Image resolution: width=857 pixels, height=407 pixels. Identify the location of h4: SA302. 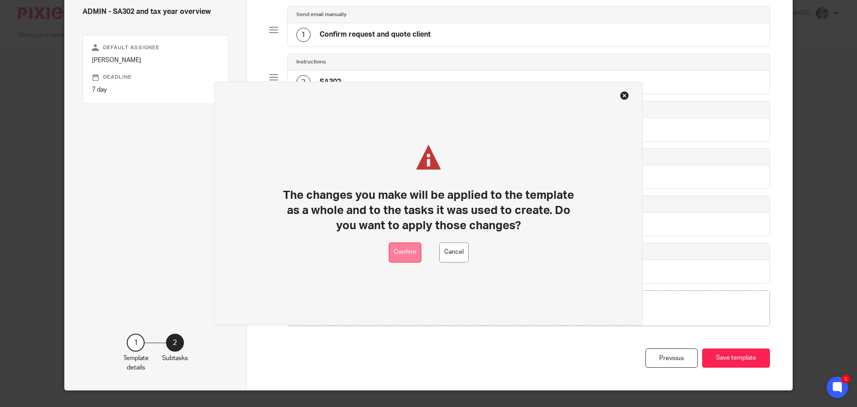
(330, 82).